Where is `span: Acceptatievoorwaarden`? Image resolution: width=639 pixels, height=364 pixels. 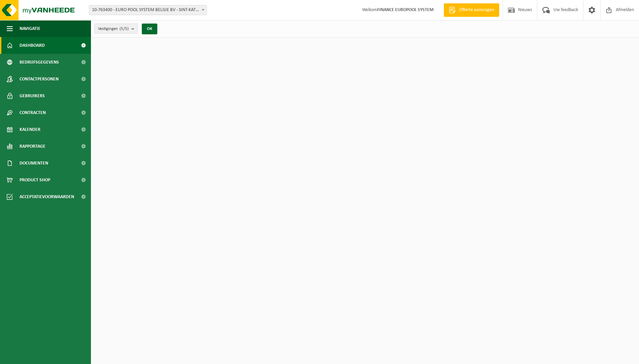
span: Acceptatievoorwaarden is located at coordinates (47, 197).